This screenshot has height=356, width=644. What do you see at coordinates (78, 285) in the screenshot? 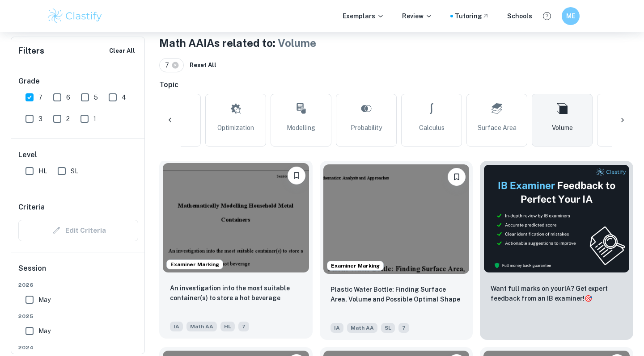
I see `span: 2026` at bounding box center [78, 285].